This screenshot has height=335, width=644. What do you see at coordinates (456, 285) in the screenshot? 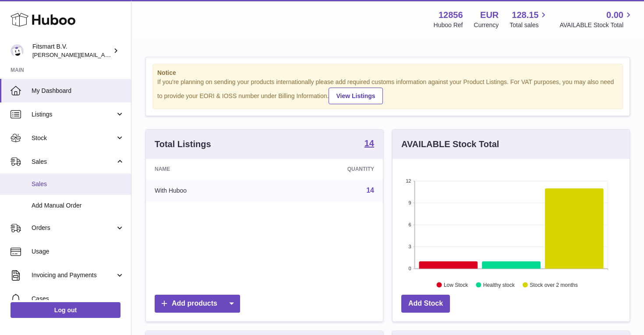
I see `text: Low Stock` at bounding box center [456, 285].